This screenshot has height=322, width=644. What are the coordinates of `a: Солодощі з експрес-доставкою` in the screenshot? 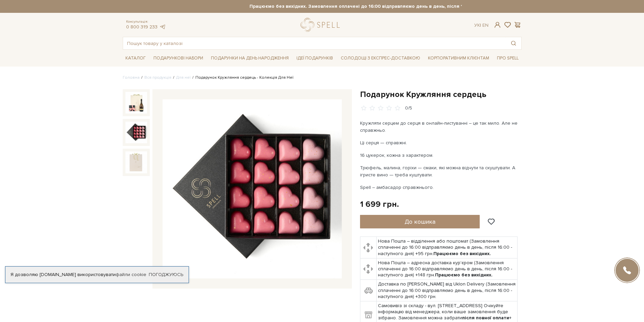 It's located at (380, 58).